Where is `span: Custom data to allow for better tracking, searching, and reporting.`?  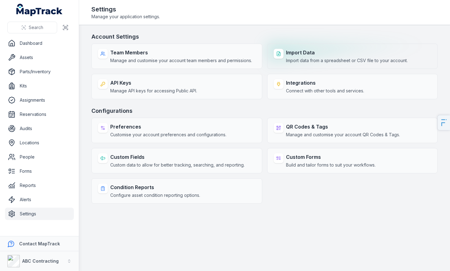
span: Custom data to allow for better tracking, searching, and reporting. is located at coordinates (177, 165).